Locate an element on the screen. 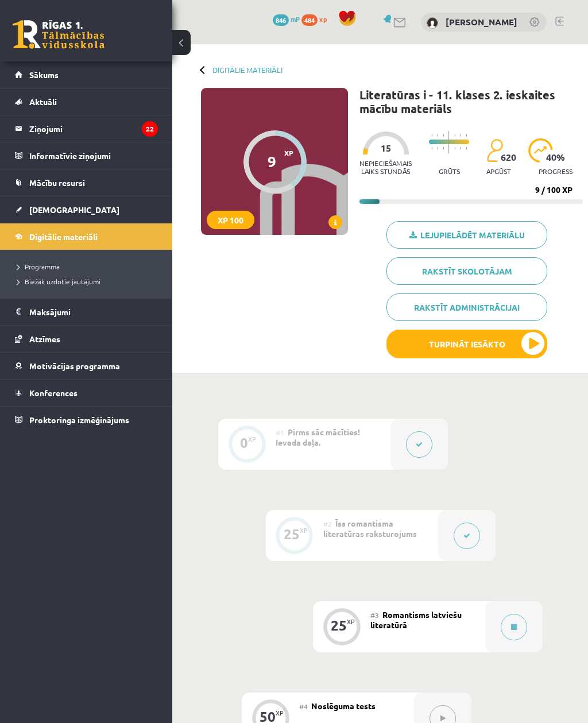 This screenshot has height=723, width=588. legend: Ziņojumi is located at coordinates (94, 129).